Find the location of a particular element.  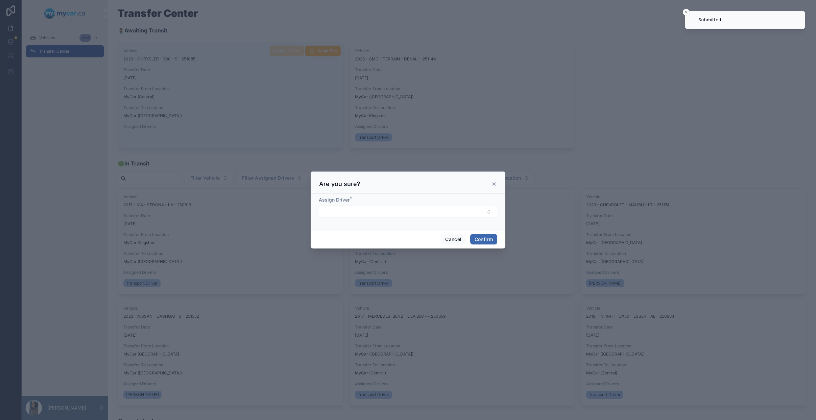

button: Cancel is located at coordinates (453, 240).